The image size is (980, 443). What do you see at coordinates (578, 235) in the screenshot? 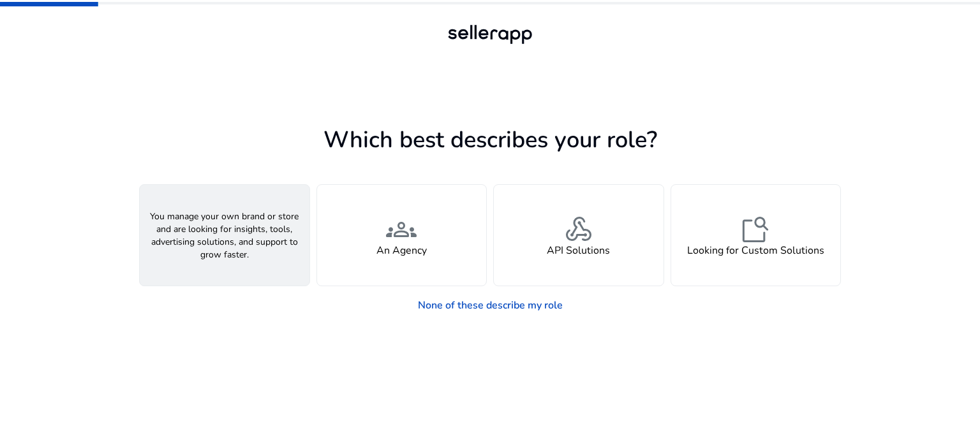
I see `button: webhookAPI Solutions` at bounding box center [578, 235].